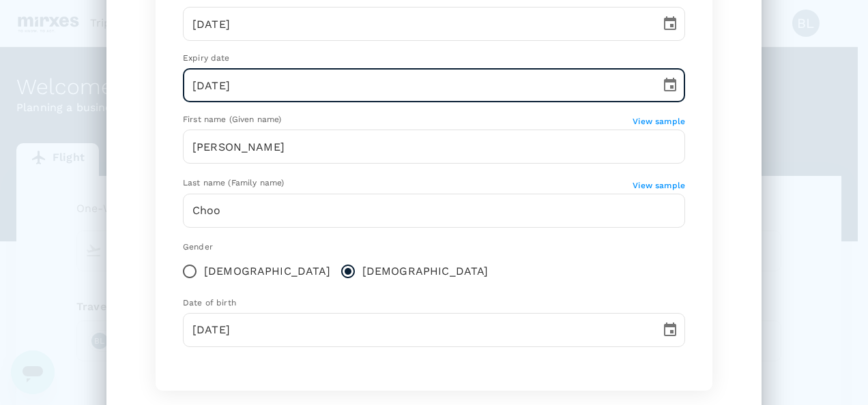  Describe the element at coordinates (670, 86) in the screenshot. I see `button: Choose date, selected date is Jun 16, 2035` at that location.